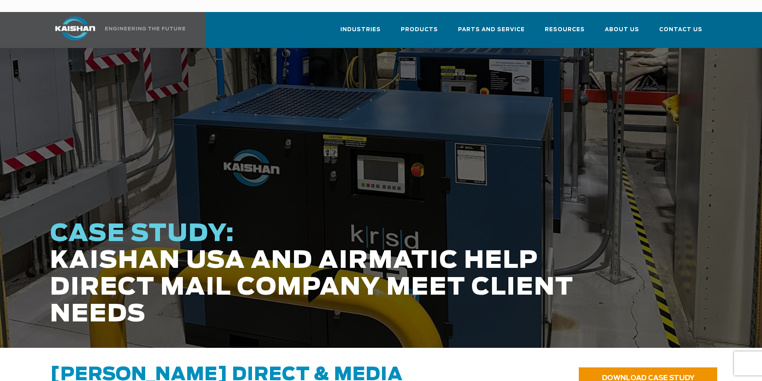  Describe the element at coordinates (681, 33) in the screenshot. I see `a: Contact Us` at that location.